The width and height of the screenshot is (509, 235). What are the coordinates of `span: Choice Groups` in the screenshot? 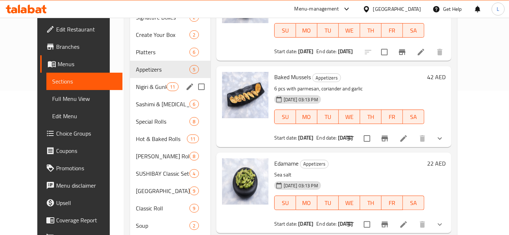 It's located at (86, 134).